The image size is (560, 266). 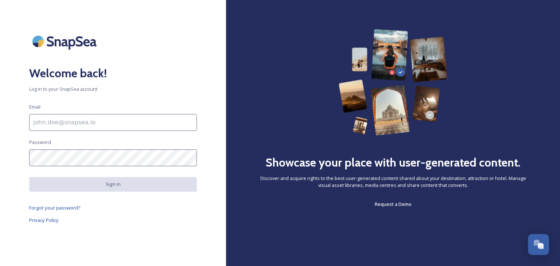 What do you see at coordinates (393, 162) in the screenshot?
I see `h2: Showcase your place with user-generated content.` at bounding box center [393, 162].